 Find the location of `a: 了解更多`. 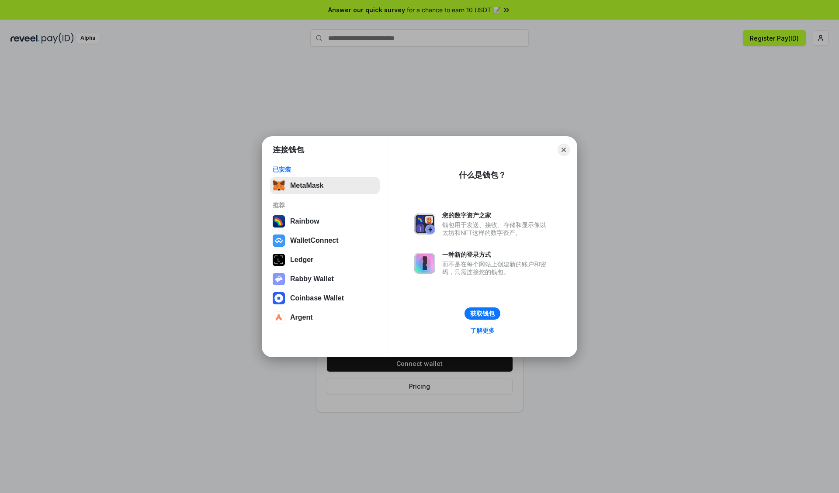

a: 了解更多 is located at coordinates (482, 331).